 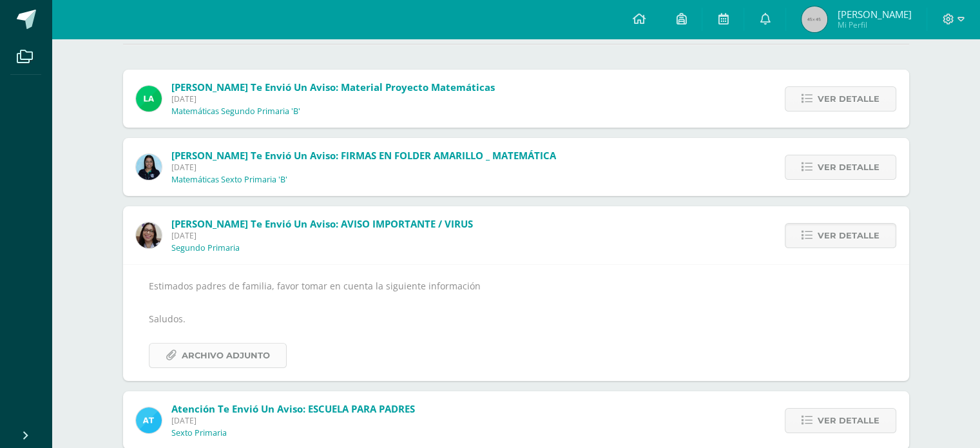 What do you see at coordinates (874, 24) in the screenshot?
I see `span: Mi Perfil` at bounding box center [874, 24].